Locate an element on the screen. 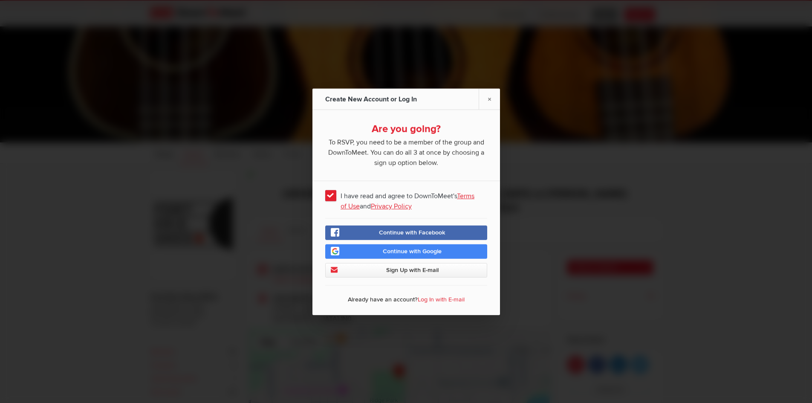 Image resolution: width=812 pixels, height=403 pixels. span: I have read and agree to DownToMeet's and is located at coordinates (406, 195).